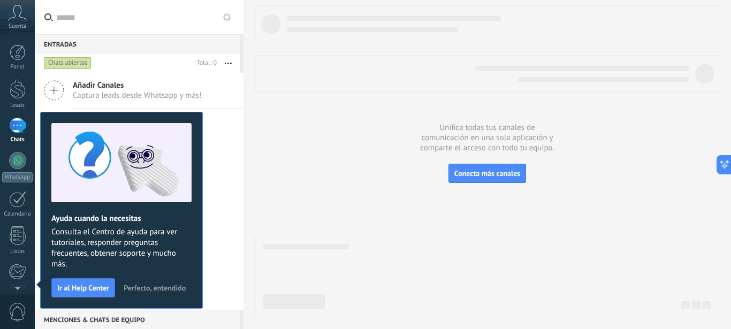 The width and height of the screenshot is (731, 329). What do you see at coordinates (137, 85) in the screenshot?
I see `span: Añadir Canales` at bounding box center [137, 85].